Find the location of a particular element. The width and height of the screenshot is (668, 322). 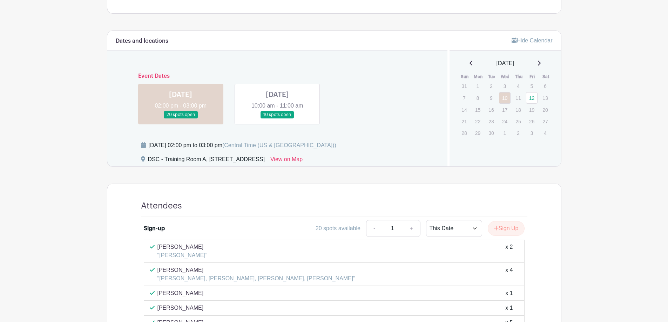

p: 16 is located at coordinates (491, 110).